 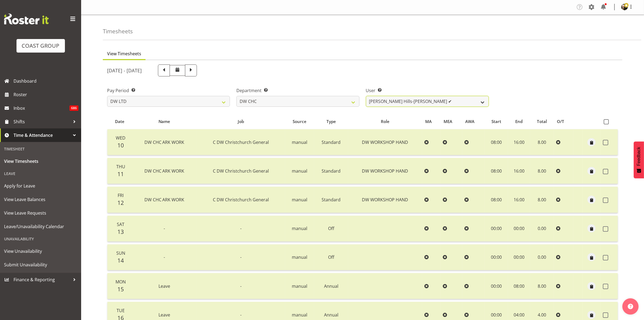 What do you see at coordinates (429, 121) in the screenshot?
I see `span: MA` at bounding box center [429, 121].